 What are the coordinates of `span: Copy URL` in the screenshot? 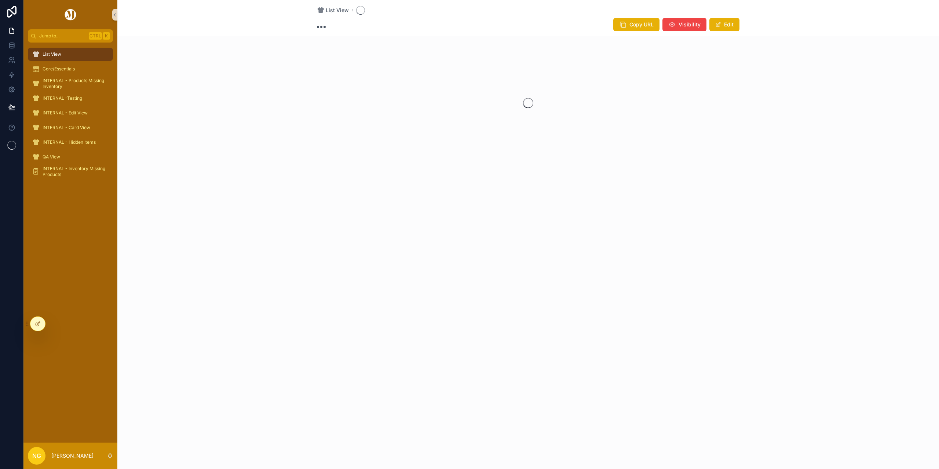 It's located at (641, 25).